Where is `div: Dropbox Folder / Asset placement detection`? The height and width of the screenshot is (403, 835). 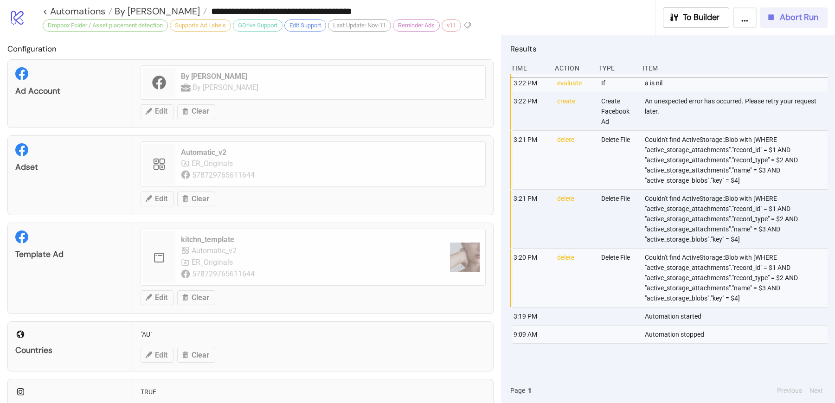
div: Dropbox Folder / Asset placement detection is located at coordinates (105, 26).